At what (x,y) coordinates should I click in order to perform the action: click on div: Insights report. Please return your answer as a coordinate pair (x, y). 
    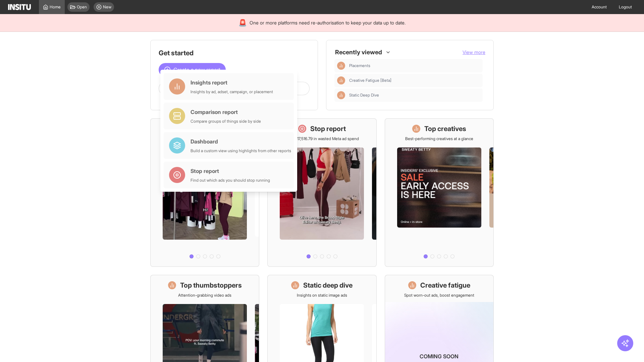
    Looking at the image, I should click on (232, 82).